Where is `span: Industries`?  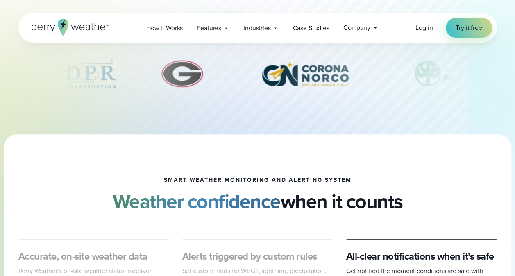 span: Industries is located at coordinates (257, 28).